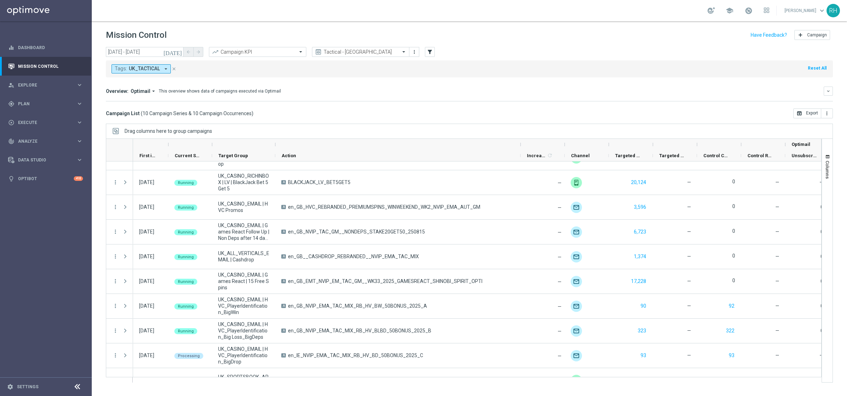 The height and width of the screenshot is (396, 847). What do you see at coordinates (639, 380) in the screenshot?
I see `button: 14,920` at bounding box center [639, 380].